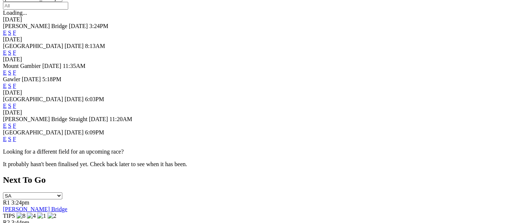  Describe the element at coordinates (99, 26) in the screenshot. I see `span: 3:24PM` at that location.